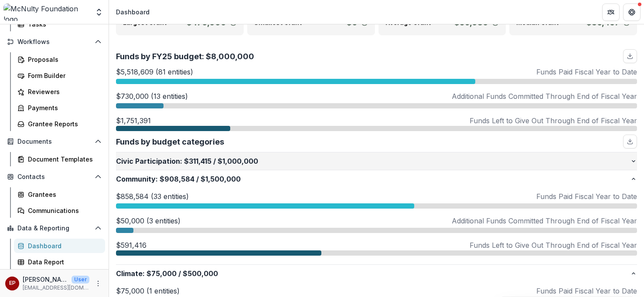 This screenshot has width=644, height=297. What do you see at coordinates (54, 141) in the screenshot?
I see `span: Documents` at bounding box center [54, 141].